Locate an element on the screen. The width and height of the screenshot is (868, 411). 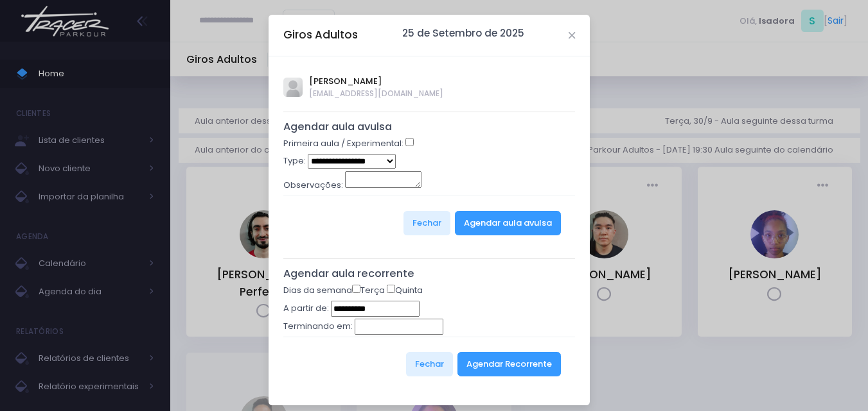
input: Quinta is located at coordinates (391, 289).